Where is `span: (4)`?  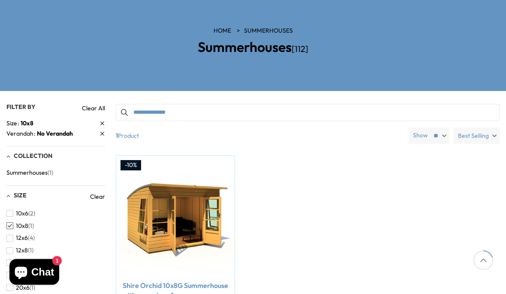
span: (4) is located at coordinates (31, 238).